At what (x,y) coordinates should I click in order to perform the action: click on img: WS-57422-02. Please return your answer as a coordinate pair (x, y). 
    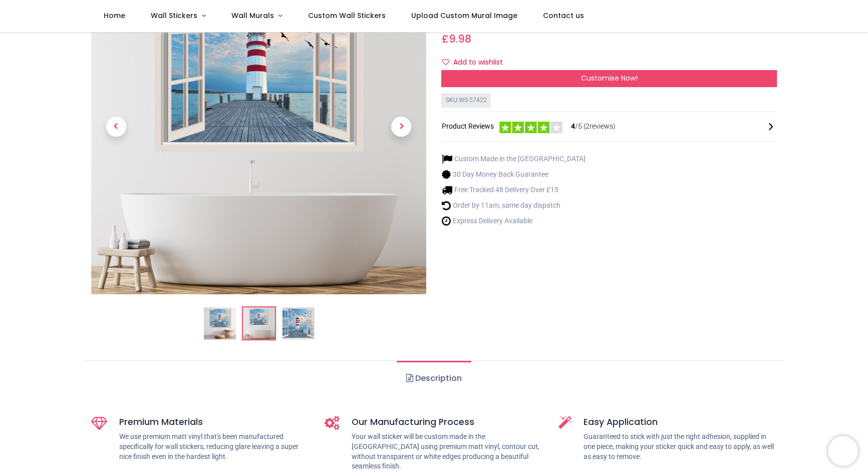
    Looking at the image, I should click on (259, 323).